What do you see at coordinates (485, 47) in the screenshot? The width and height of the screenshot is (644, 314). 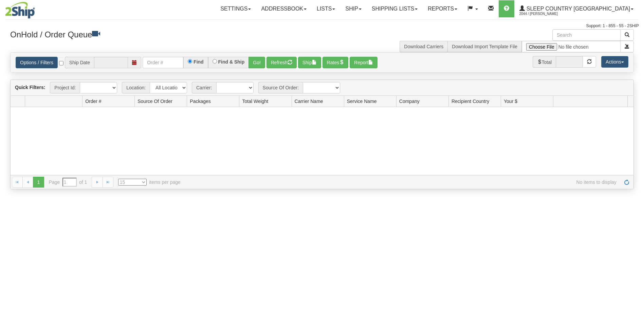 I see `a: Download Import Template File` at bounding box center [485, 47].